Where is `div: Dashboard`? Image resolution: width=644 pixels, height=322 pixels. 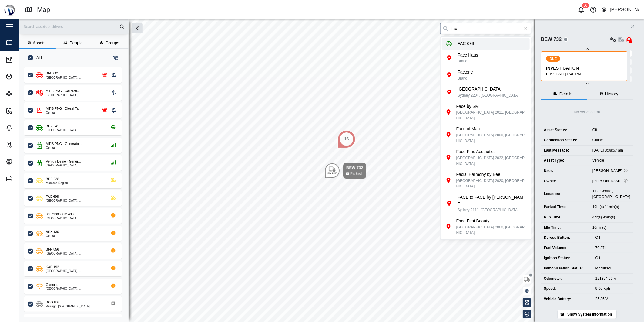
div: Dashboard is located at coordinates (28, 60).